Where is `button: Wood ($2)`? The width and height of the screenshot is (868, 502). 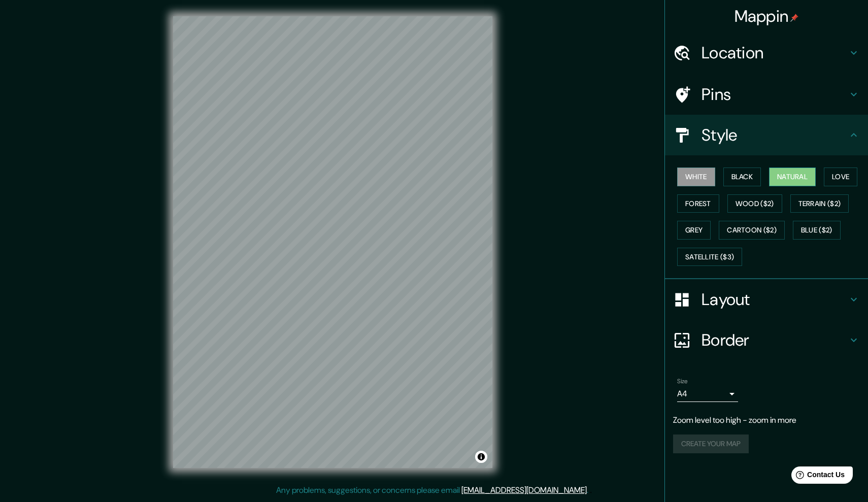
button: Wood ($2) is located at coordinates (755, 204).